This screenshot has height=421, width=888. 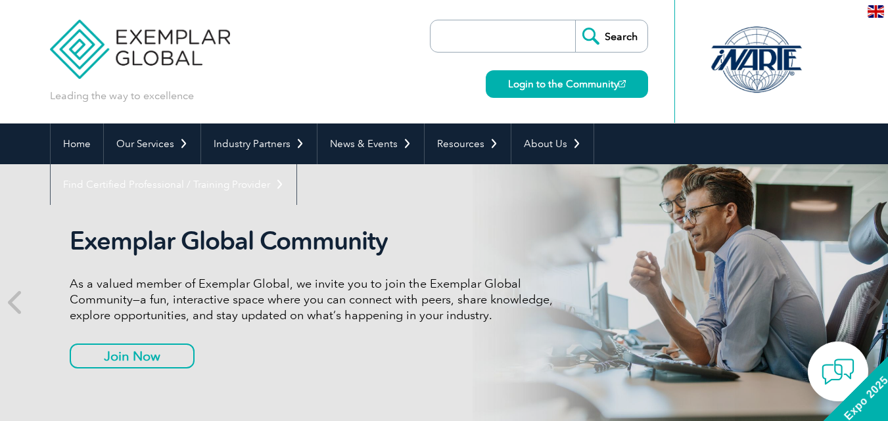 What do you see at coordinates (132, 356) in the screenshot?
I see `a: Join Now` at bounding box center [132, 356].